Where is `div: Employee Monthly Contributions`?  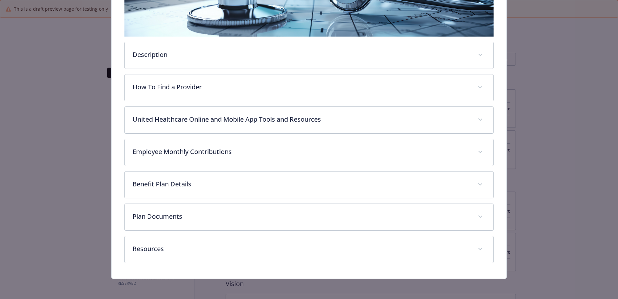
div: Employee Monthly Contributions is located at coordinates (309, 152).